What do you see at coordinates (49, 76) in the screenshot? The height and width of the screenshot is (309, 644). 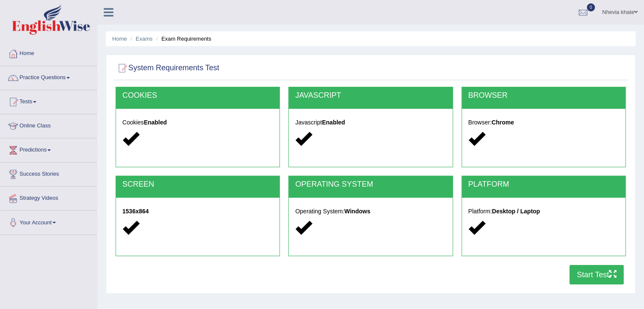 I see `a: Practice Questions` at bounding box center [49, 76].